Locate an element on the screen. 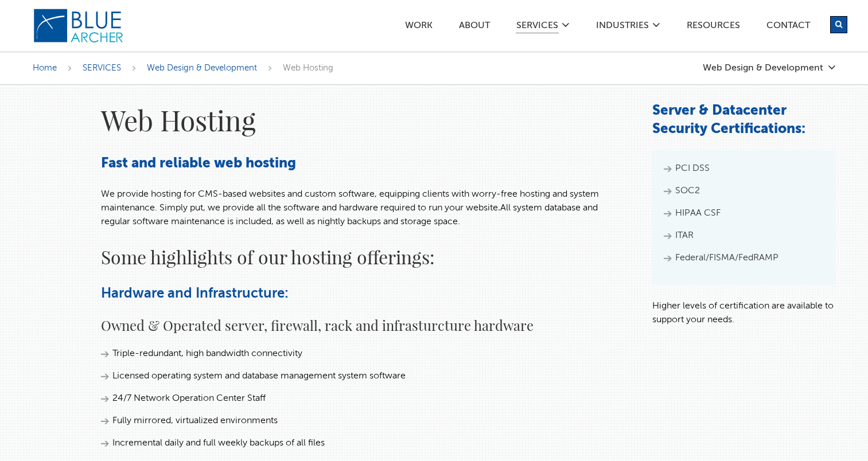 This screenshot has height=461, width=868. li: Incremental daily and full weekly backups of all files is located at coordinates (365, 443).